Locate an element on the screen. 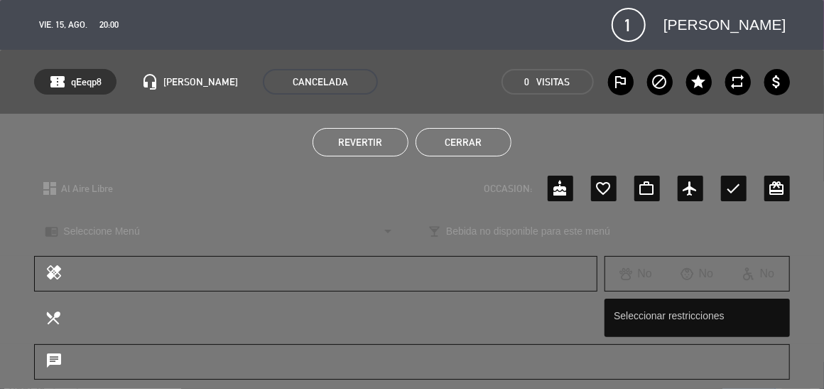  i: card_giftcard is located at coordinates (777, 188).